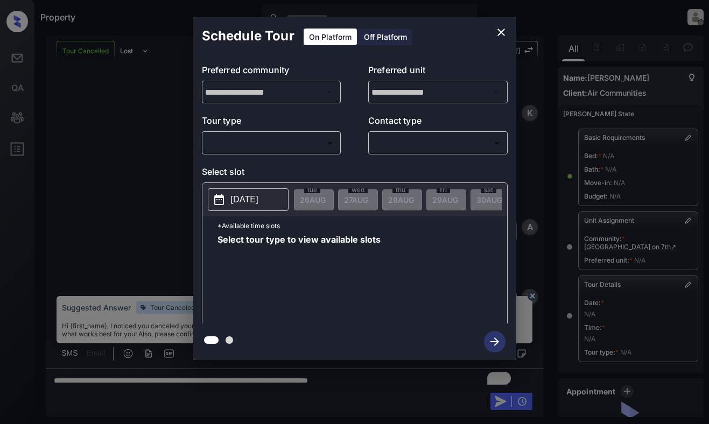 This screenshot has width=709, height=424. Describe the element at coordinates (271, 72) in the screenshot. I see `p: Preferred community` at that location.